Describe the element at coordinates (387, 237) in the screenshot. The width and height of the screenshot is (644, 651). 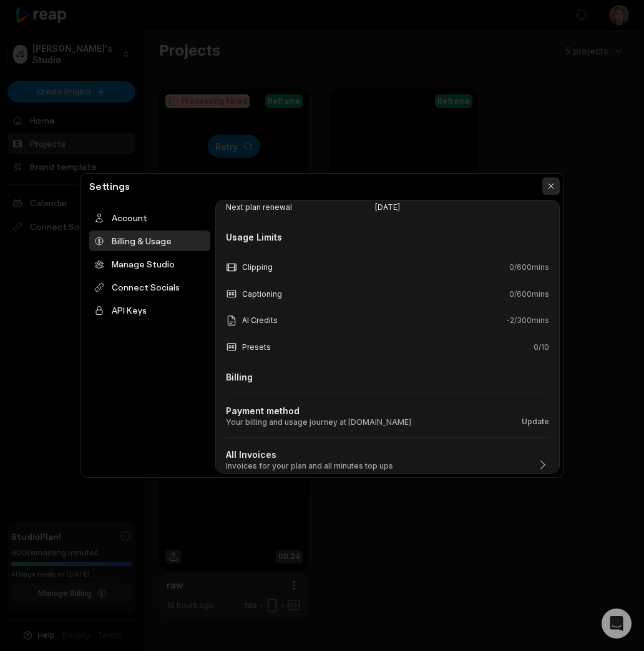
I see `div: Usage Limits` at that location.